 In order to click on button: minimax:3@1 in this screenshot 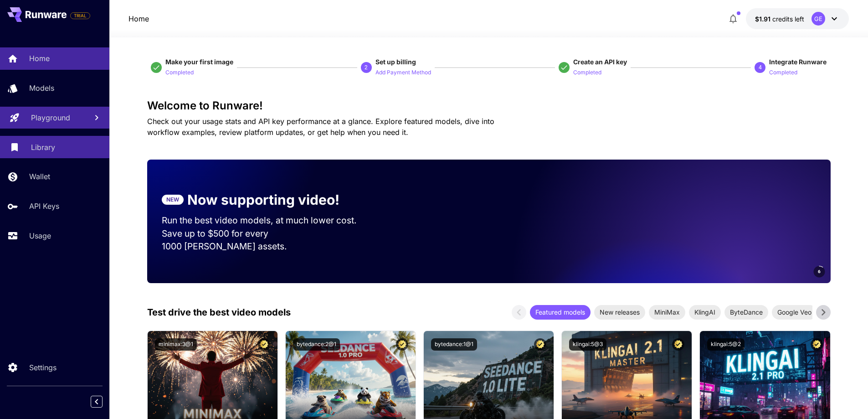, I will do `click(176, 344)`.